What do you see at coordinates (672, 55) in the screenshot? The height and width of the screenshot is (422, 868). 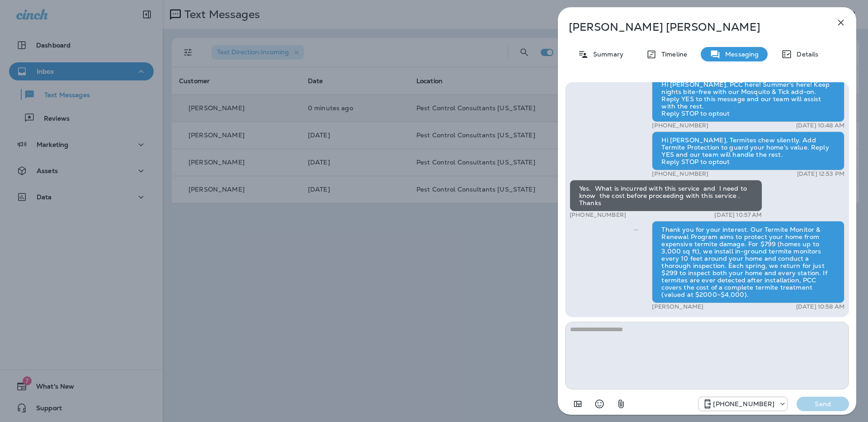 I see `p: Timeline` at bounding box center [672, 55].